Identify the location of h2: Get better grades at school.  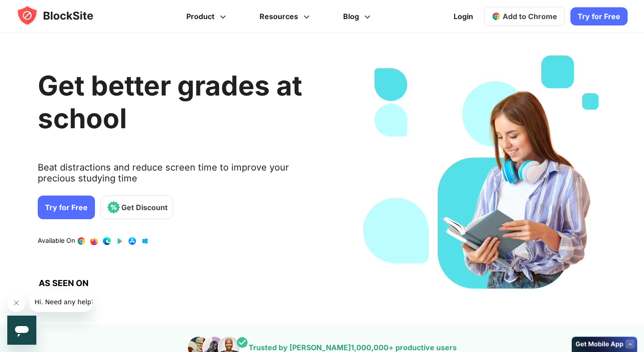
(183, 102).